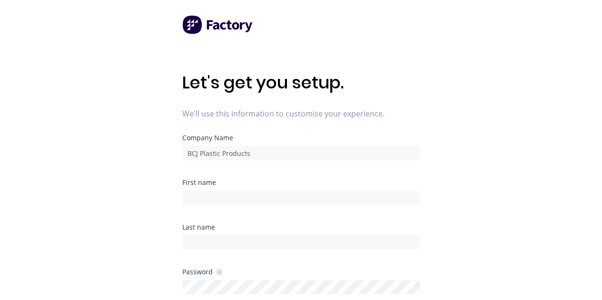  What do you see at coordinates (301, 82) in the screenshot?
I see `h1: Let's get you setup.` at bounding box center [301, 82].